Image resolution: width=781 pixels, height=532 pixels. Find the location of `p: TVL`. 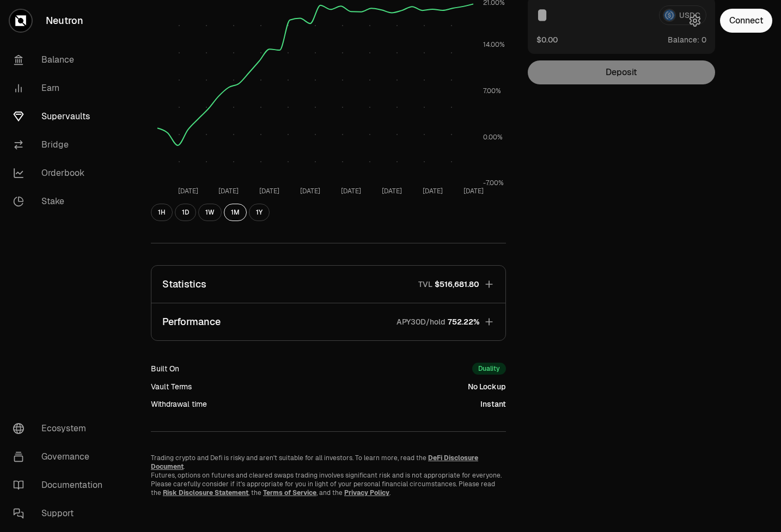

p: TVL is located at coordinates (425, 285).